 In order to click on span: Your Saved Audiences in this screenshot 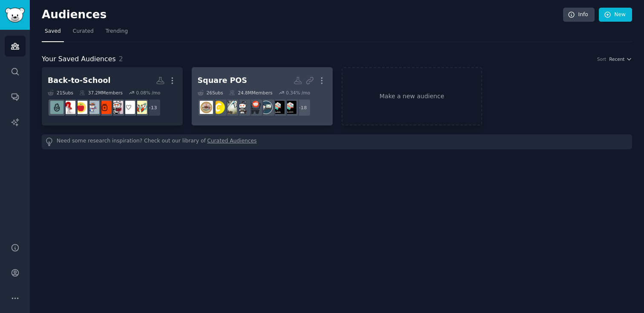, I will do `click(79, 59)`.